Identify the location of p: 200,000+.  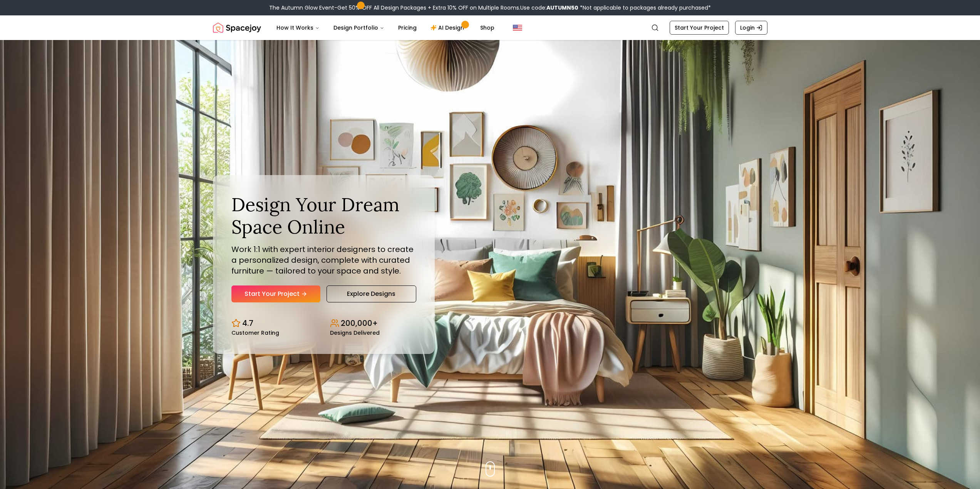
(359, 323).